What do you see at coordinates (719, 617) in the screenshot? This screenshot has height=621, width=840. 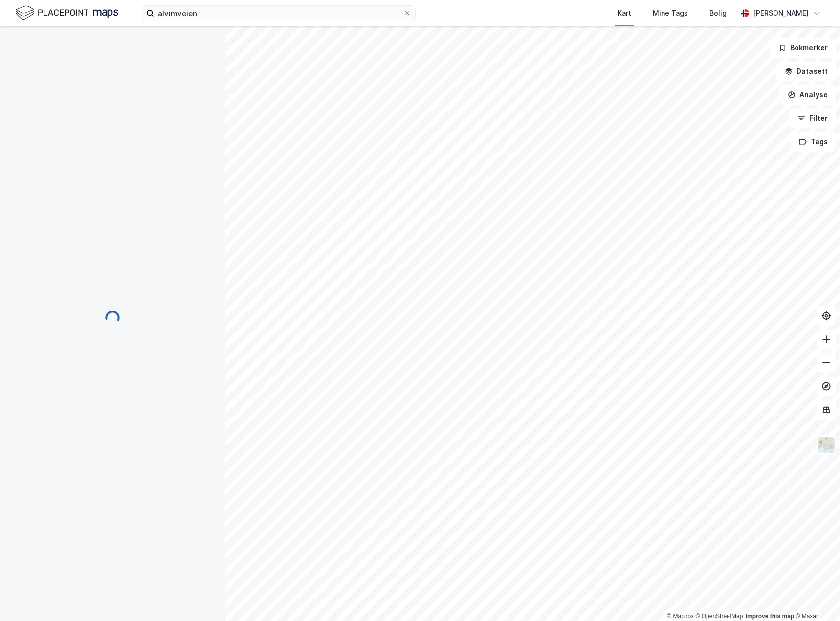 I see `a: OpenStreetMap` at bounding box center [719, 617].